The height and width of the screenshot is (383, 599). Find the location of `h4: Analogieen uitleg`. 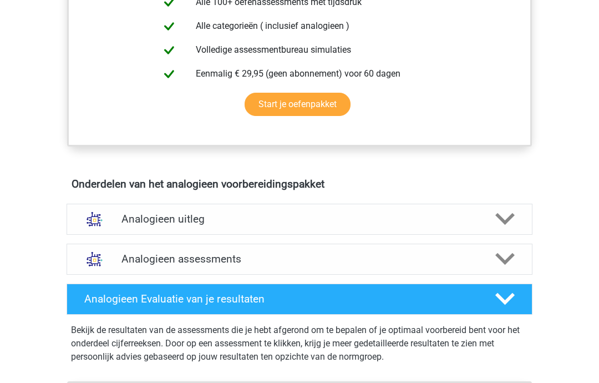

h4: Analogieen uitleg is located at coordinates (300, 219).